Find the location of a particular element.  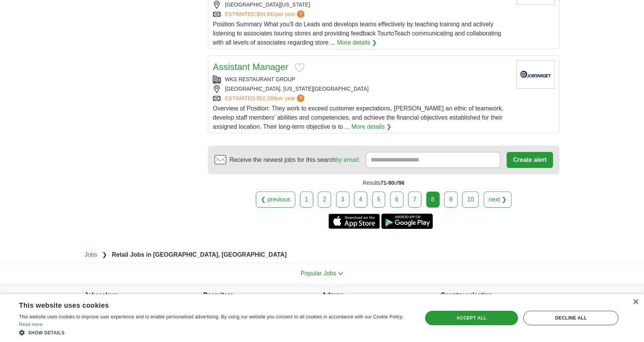

span: $84,841 is located at coordinates (266, 14).